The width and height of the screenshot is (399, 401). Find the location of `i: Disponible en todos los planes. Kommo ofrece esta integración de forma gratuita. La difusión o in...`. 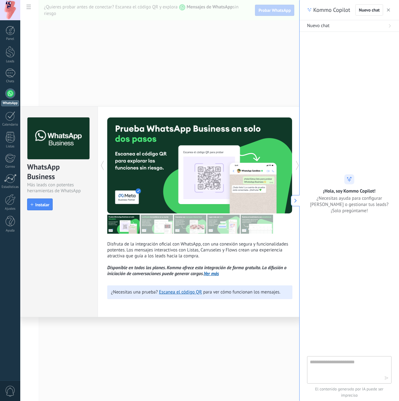

i: Disponible en todos los planes. Kommo ofrece esta integración de forma gratuita. La difusión o in... is located at coordinates (197, 271).